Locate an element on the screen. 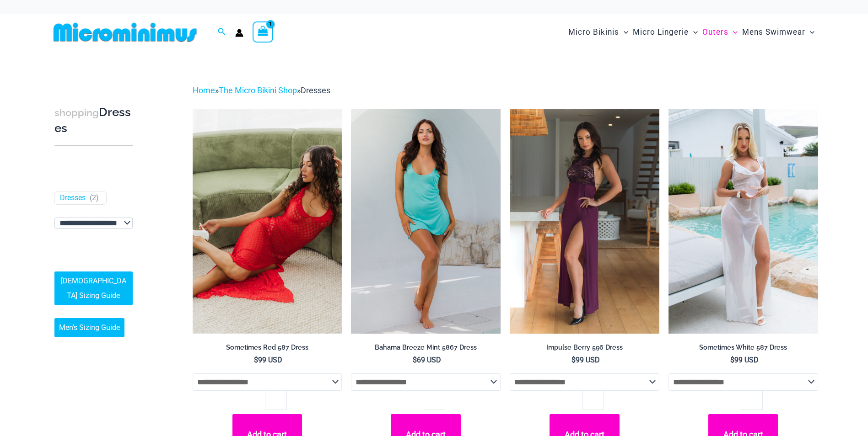 This screenshot has height=436, width=868. a: View Shopping Cart, 1 items is located at coordinates (263, 32).